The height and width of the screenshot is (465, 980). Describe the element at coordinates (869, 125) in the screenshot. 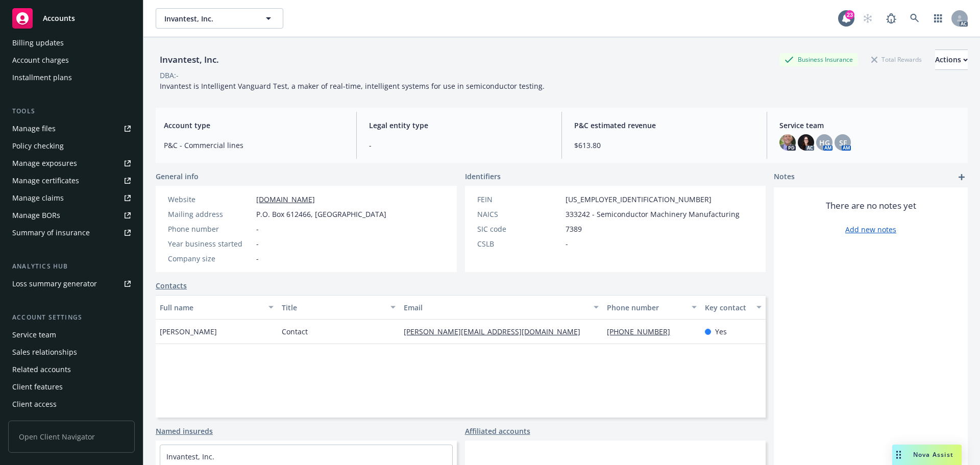

I see `span: Service team` at that location.